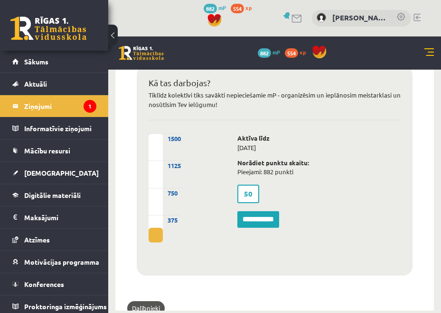 The height and width of the screenshot is (313, 441). I want to click on p: Tiklīdz kolektīvi tiks savākti nepieciešamie mP - organizēsim un ieplānosim meistarklasi un nosūt..., so click(166, 64).